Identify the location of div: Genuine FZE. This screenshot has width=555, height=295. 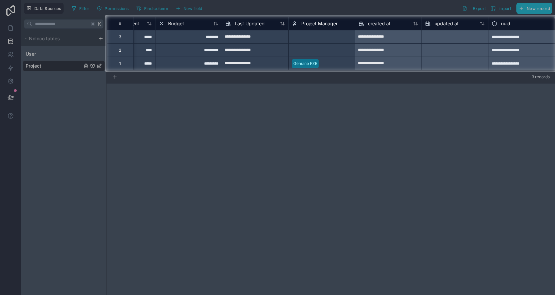
(305, 64).